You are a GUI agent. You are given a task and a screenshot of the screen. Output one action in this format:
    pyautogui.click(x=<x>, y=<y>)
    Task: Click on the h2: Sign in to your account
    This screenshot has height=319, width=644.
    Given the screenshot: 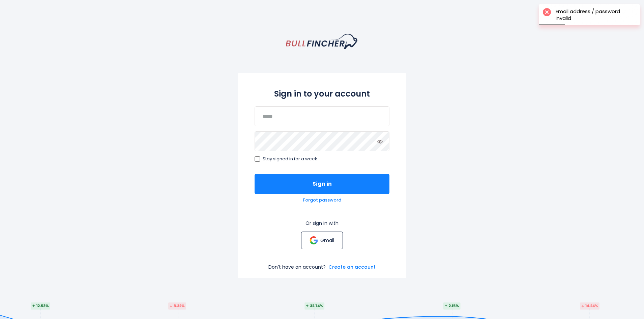 What is the action you would take?
    pyautogui.click(x=322, y=93)
    